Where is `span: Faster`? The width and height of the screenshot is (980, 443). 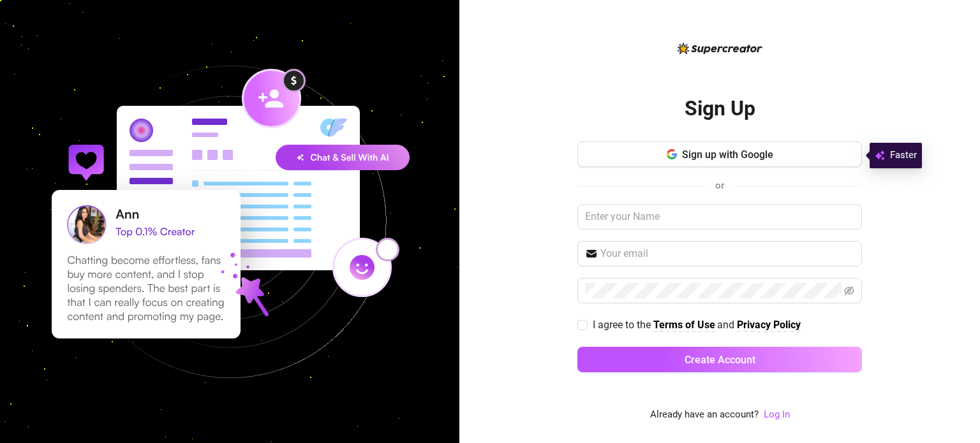 span: Faster is located at coordinates (904, 156).